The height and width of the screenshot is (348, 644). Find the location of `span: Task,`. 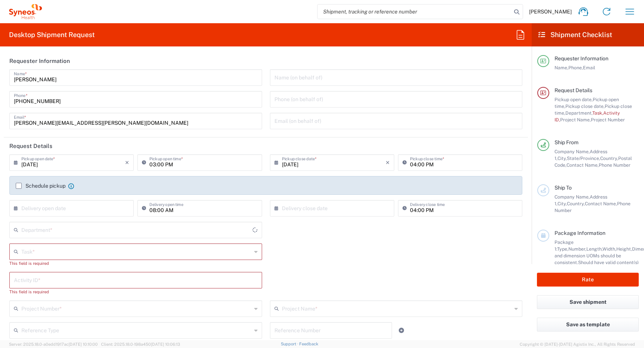

span: Task, is located at coordinates (597, 113).